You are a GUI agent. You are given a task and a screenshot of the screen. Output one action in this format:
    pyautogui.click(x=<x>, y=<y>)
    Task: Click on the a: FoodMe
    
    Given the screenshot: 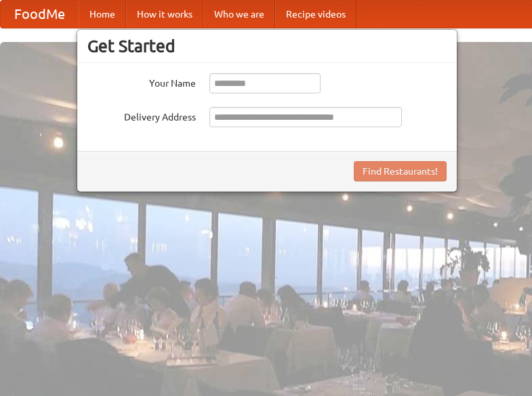 What is the action you would take?
    pyautogui.click(x=39, y=14)
    